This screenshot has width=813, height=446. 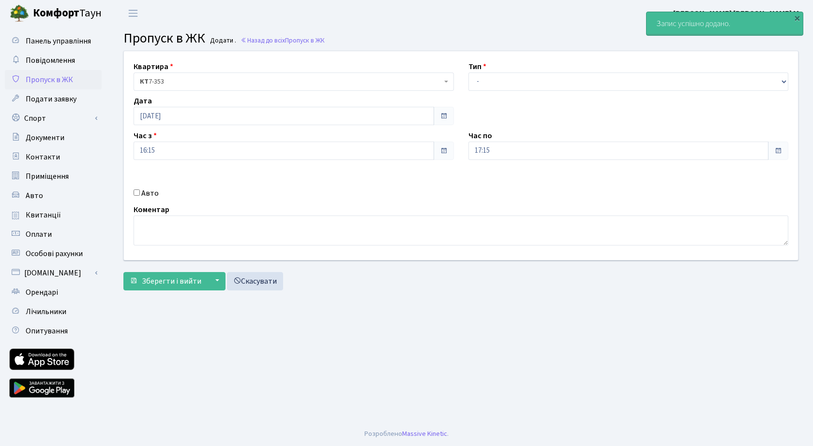 What do you see at coordinates (145, 136) in the screenshot?
I see `label: Час з` at bounding box center [145, 136].